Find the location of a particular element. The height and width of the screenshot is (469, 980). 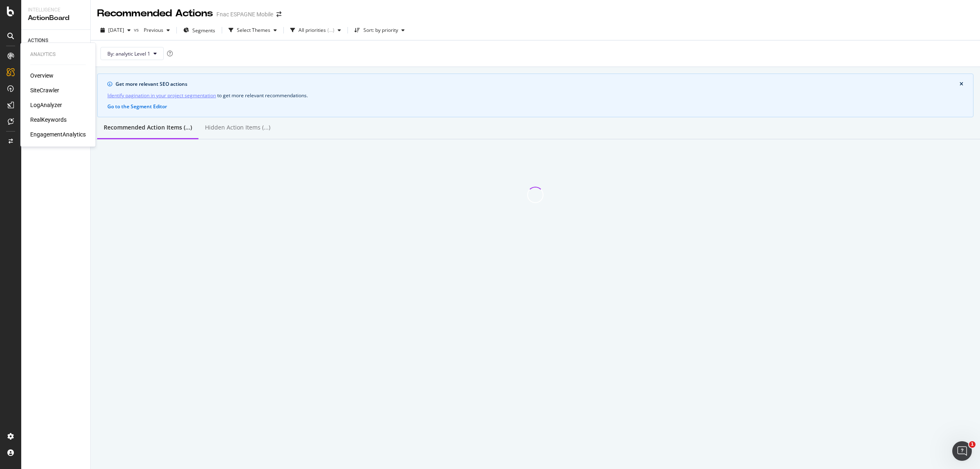

span: 1 is located at coordinates (972, 444).